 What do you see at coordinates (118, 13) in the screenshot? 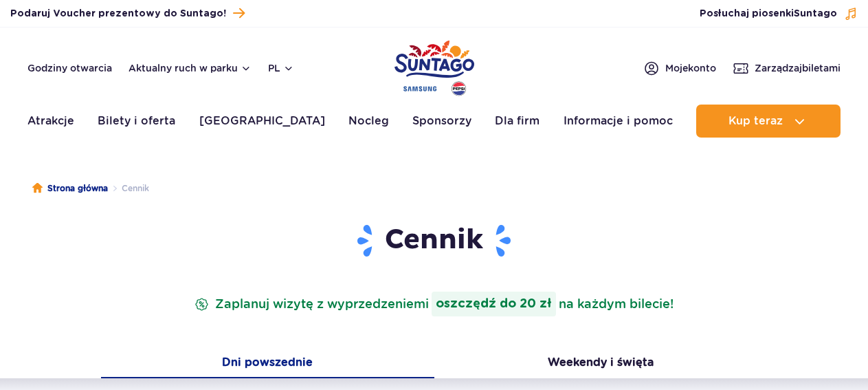
I see `span: Podaruj Voucher prezentowy do Suntago!` at bounding box center [118, 13].